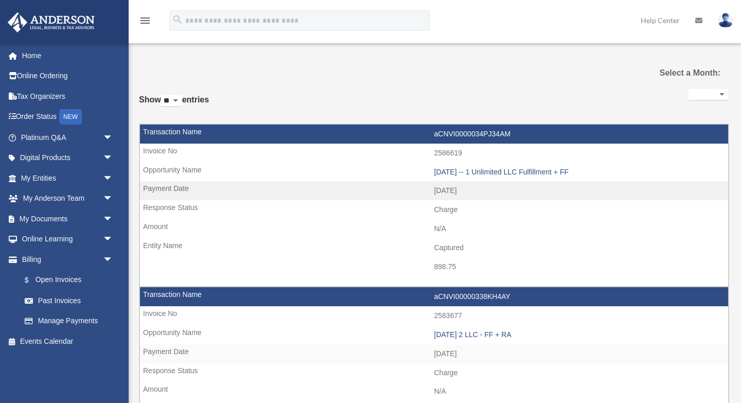 The height and width of the screenshot is (403, 741). I want to click on a: Past Invoices, so click(69, 300).